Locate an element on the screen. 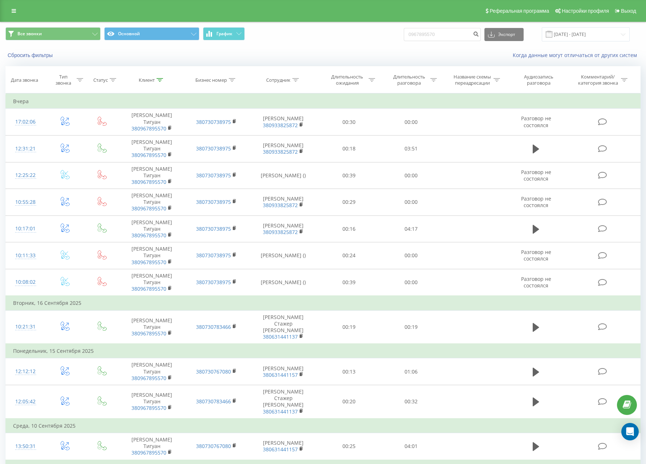 The image size is (646, 464). td: 00:20 is located at coordinates (349, 402).